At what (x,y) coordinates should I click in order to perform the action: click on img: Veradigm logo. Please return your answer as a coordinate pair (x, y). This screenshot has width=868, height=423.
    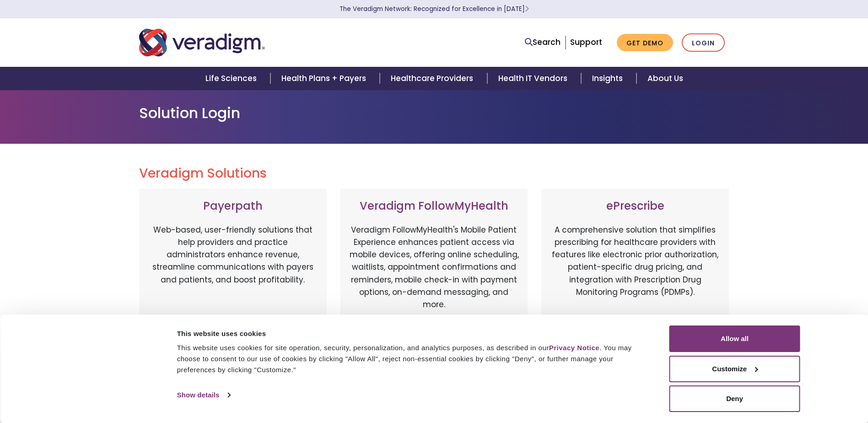
    Looking at the image, I should click on (202, 43).